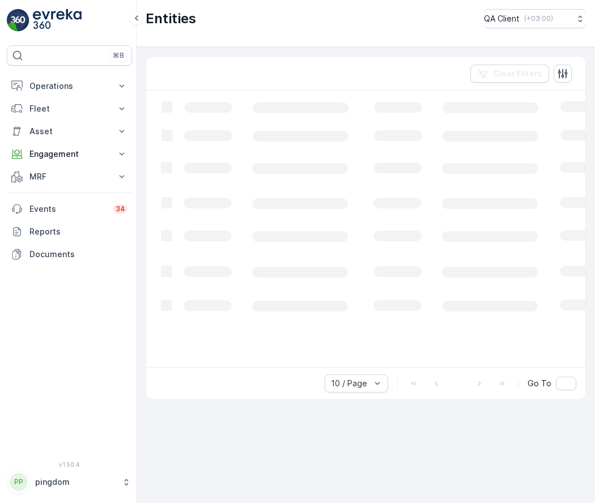 This screenshot has width=595, height=503. What do you see at coordinates (69, 482) in the screenshot?
I see `button: PPpingdom` at bounding box center [69, 482].